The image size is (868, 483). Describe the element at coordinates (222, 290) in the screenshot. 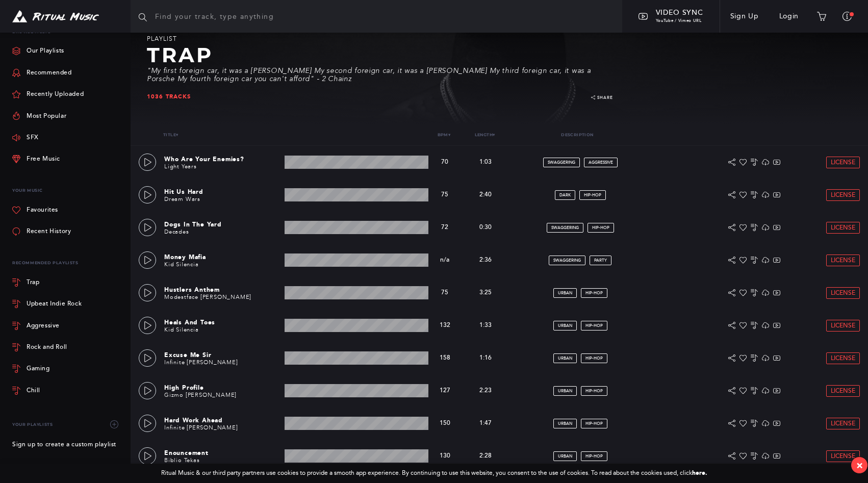

I see `p: Hustlers Anthem` at that location.